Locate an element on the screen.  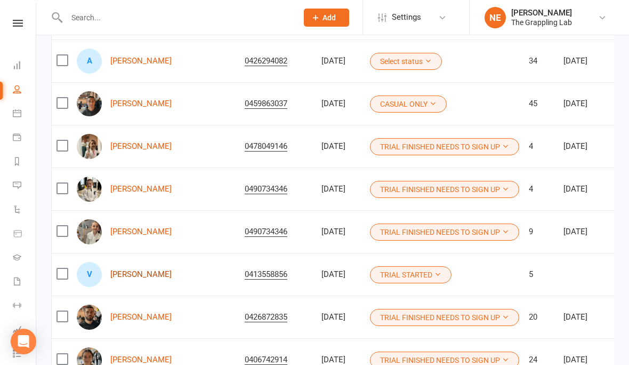
span: Add is located at coordinates (329, 18).